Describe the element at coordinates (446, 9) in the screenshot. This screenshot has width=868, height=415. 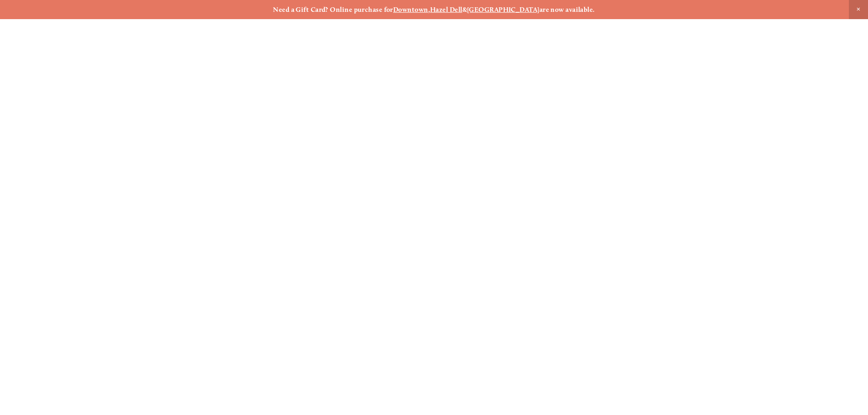
I see `a: Hazel Dell` at that location.